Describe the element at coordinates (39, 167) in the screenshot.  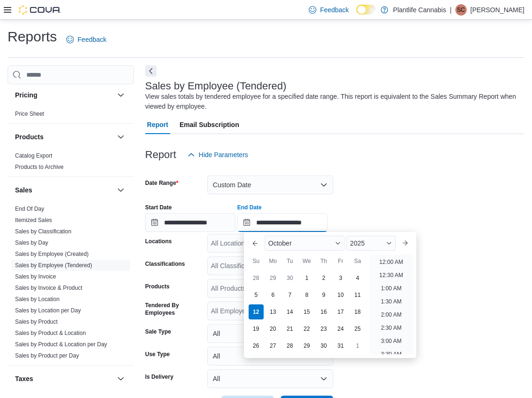
I see `span: Products to Archive` at that location.